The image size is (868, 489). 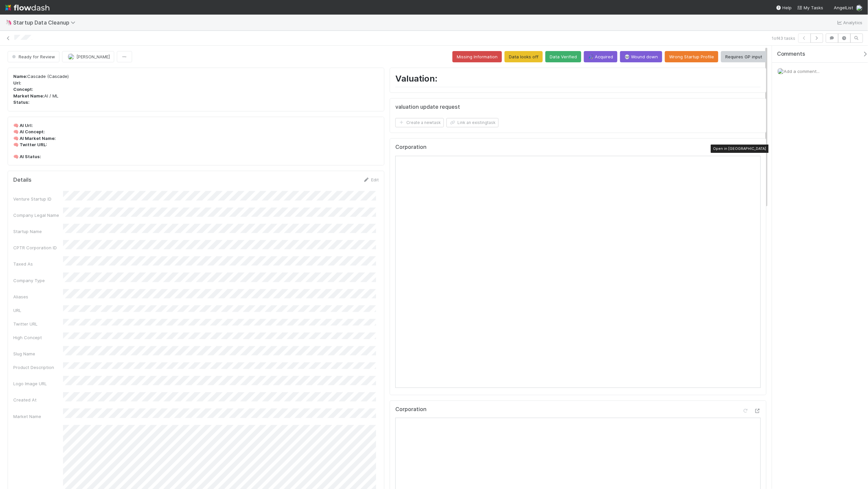 I want to click on strong: Url:, so click(x=17, y=83).